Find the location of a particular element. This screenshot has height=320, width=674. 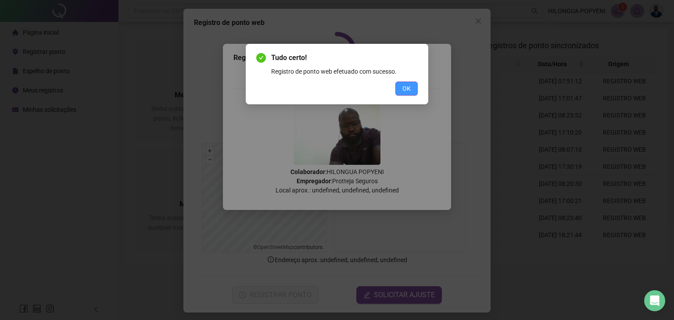

span: OK is located at coordinates (406, 89).